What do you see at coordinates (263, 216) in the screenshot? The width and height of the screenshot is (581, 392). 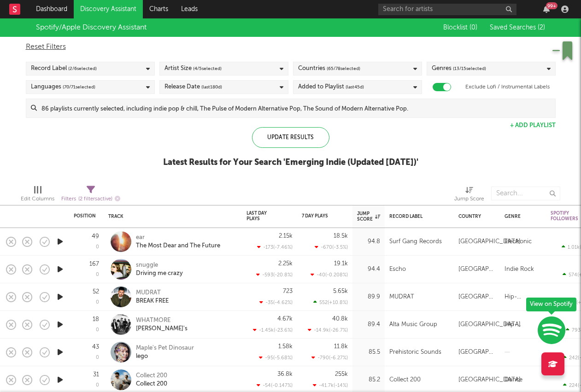 I see `div: Last Day Plays` at bounding box center [263, 216].